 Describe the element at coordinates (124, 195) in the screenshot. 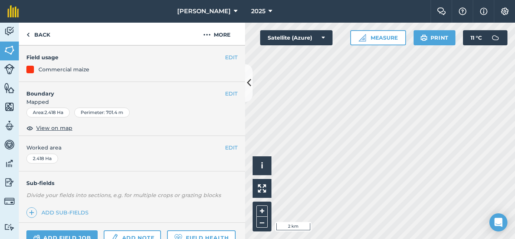

I see `em: Divide your fields into sections, e.g. for multiple crops or grazing blocks` at that location.